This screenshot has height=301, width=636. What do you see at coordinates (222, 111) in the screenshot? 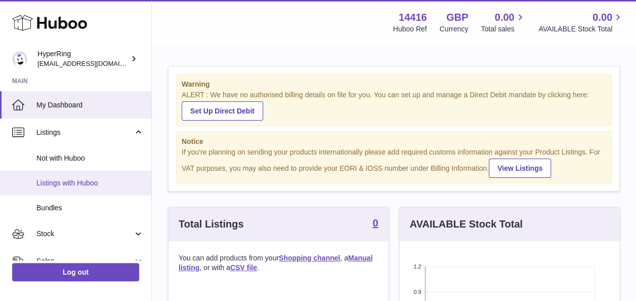
I see `a: Set Up Direct Debit` at bounding box center [222, 111].